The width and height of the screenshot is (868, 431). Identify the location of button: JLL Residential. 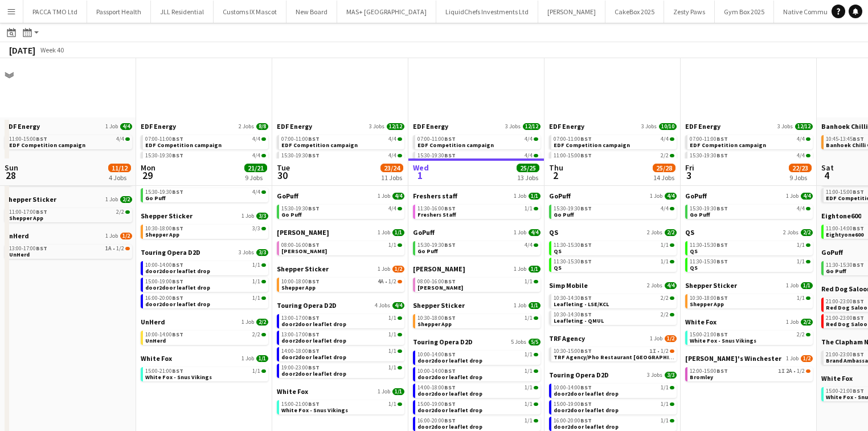
(182, 12).